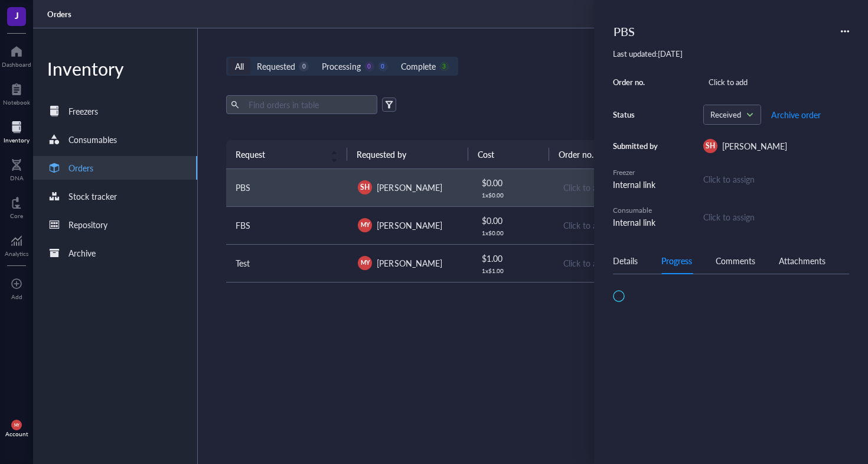  What do you see at coordinates (17, 178) in the screenshot?
I see `div: DNA` at bounding box center [17, 178].